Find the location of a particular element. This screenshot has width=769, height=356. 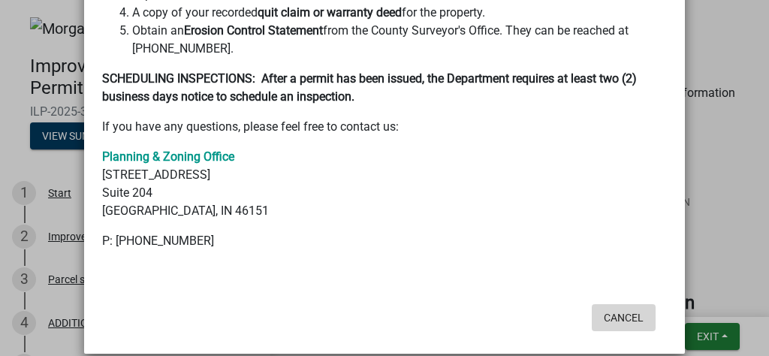

button: Cancel is located at coordinates (623, 318).